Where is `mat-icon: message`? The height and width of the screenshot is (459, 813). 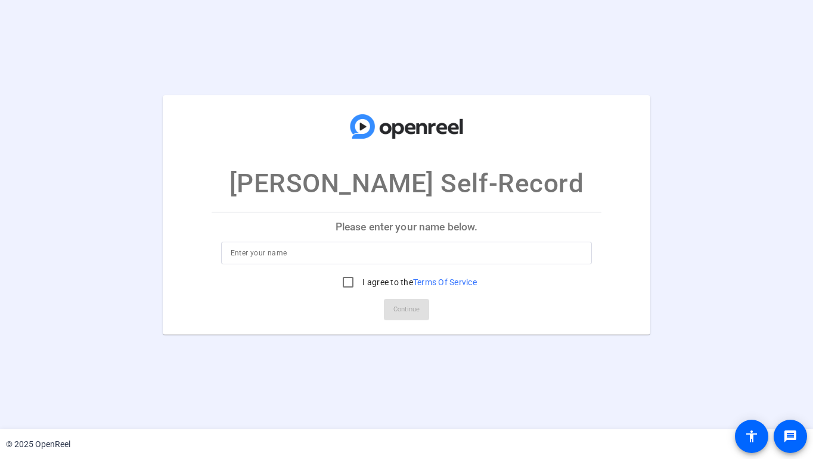 mat-icon: message is located at coordinates (790, 437).